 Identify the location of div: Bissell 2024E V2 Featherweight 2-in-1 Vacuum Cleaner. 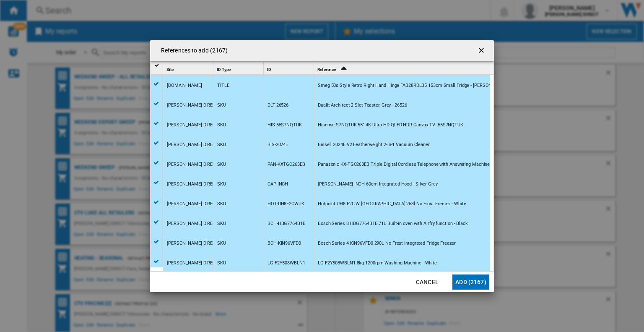
(373, 145).